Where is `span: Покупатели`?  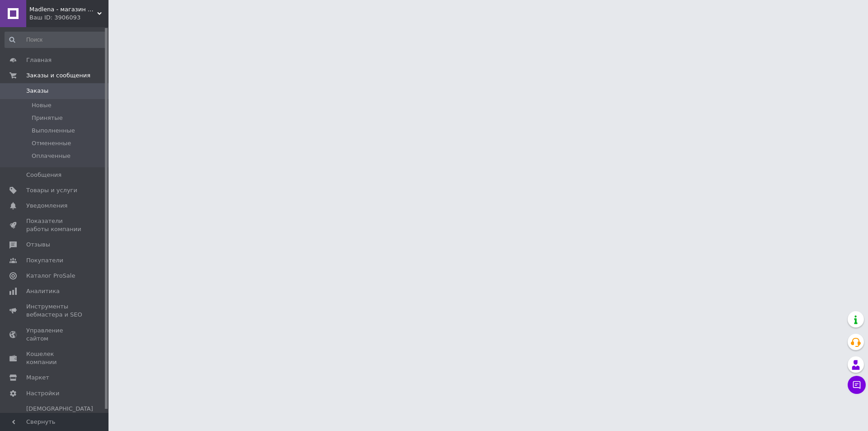 span: Покупатели is located at coordinates (45, 260).